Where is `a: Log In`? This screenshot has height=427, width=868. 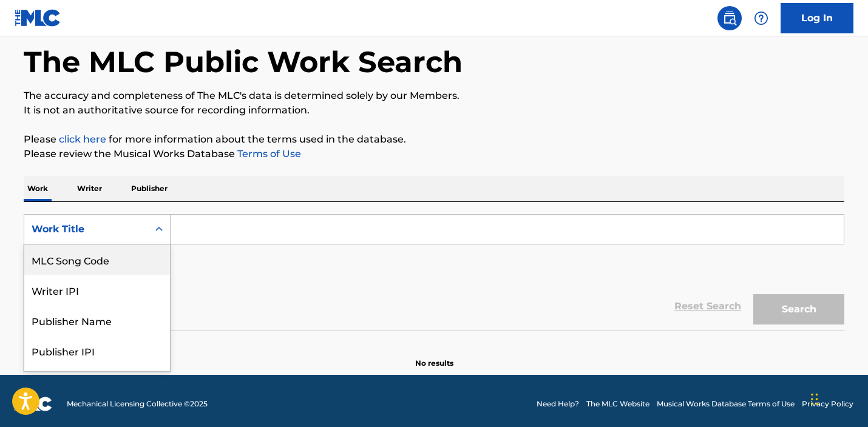 a: Log In is located at coordinates (817, 18).